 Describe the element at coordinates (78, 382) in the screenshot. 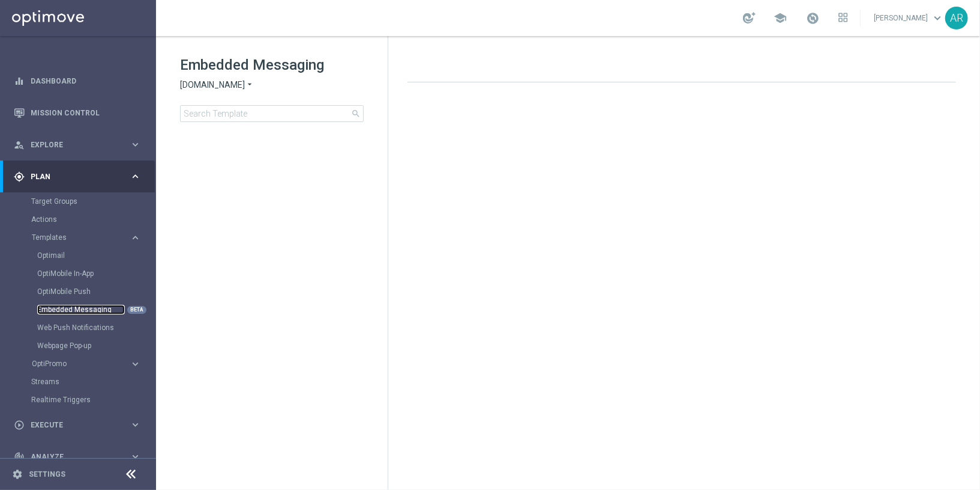

I see `a: Streams` at that location.